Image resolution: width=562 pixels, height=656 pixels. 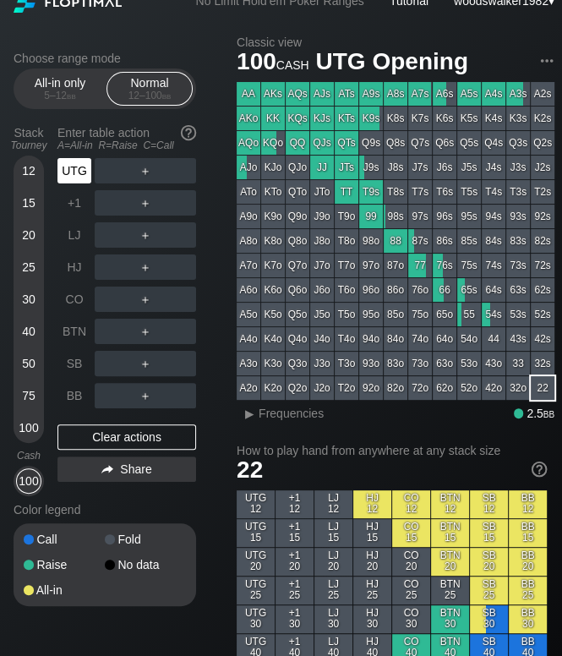 What do you see at coordinates (346, 167) in the screenshot?
I see `div: JTs` at bounding box center [346, 167].